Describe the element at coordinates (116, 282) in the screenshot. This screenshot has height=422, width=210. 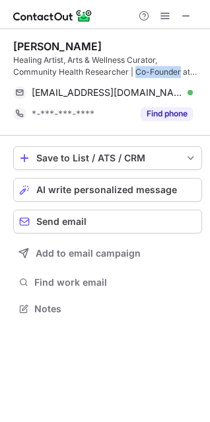
I see `span: Find work email` at that location.